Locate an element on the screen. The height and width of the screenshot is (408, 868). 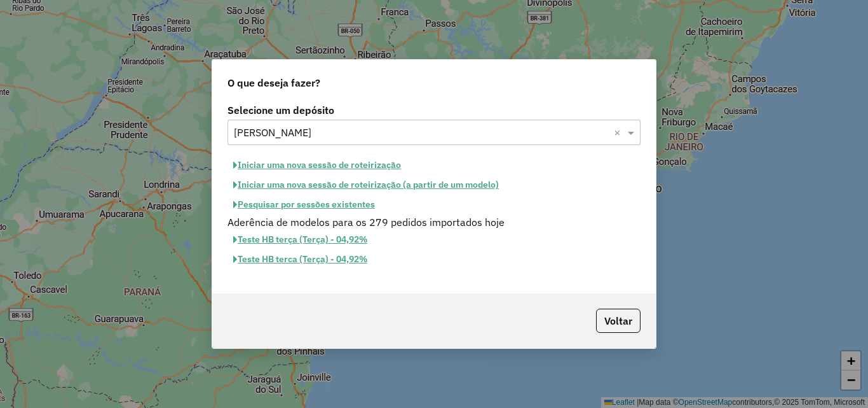
button: Iniciar uma nova sessão de roteirização (a partir de um modelo) is located at coordinates (366, 185).